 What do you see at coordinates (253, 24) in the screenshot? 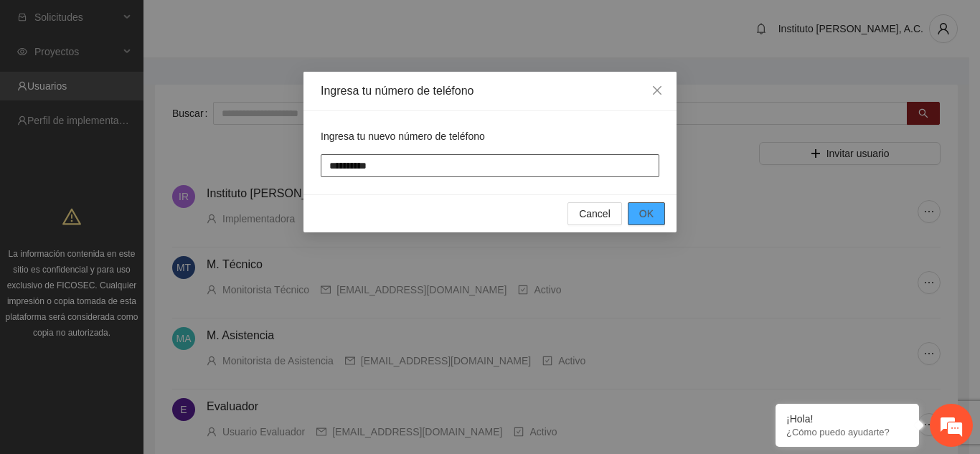
I see `div: Minimizar ventana de chat en vivo` at bounding box center [253, 24].